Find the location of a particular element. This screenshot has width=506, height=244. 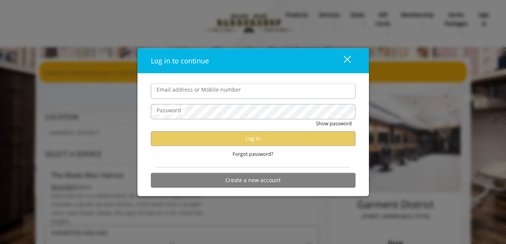

label: Email address or Mobile number is located at coordinates (199, 90).